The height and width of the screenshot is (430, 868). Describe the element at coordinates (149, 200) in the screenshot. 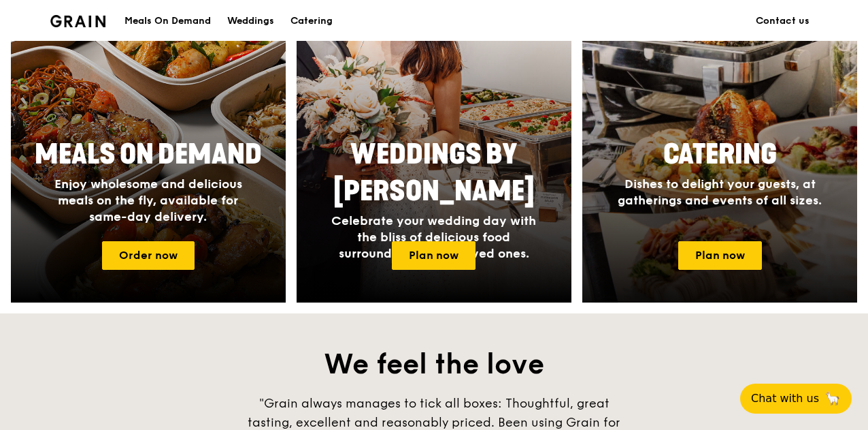

I see `span: Enjoy wholesome and delicious meals on the fly, available for same-day delivery.` at that location.